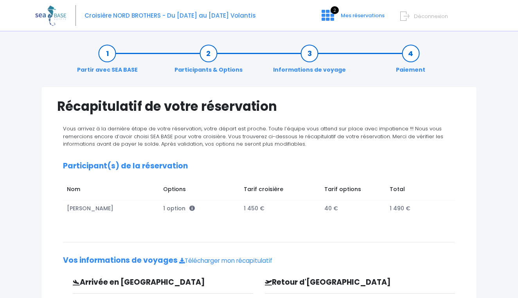  Describe the element at coordinates (259, 166) in the screenshot. I see `h2: Participant(s) de la réservation` at that location.